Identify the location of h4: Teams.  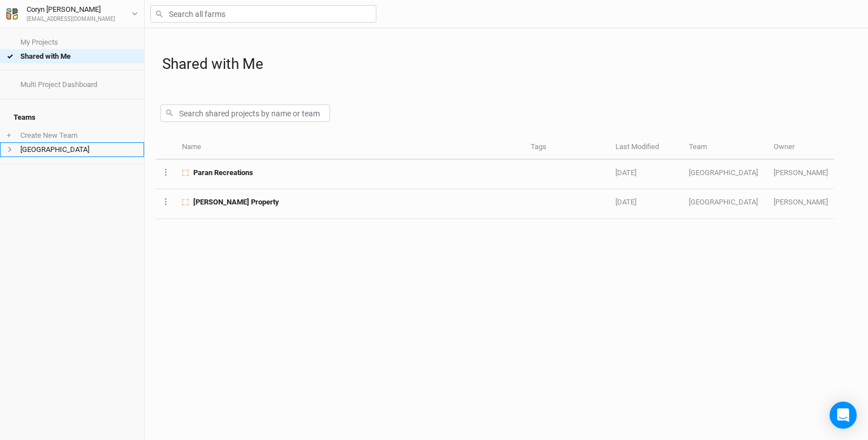
(72, 117).